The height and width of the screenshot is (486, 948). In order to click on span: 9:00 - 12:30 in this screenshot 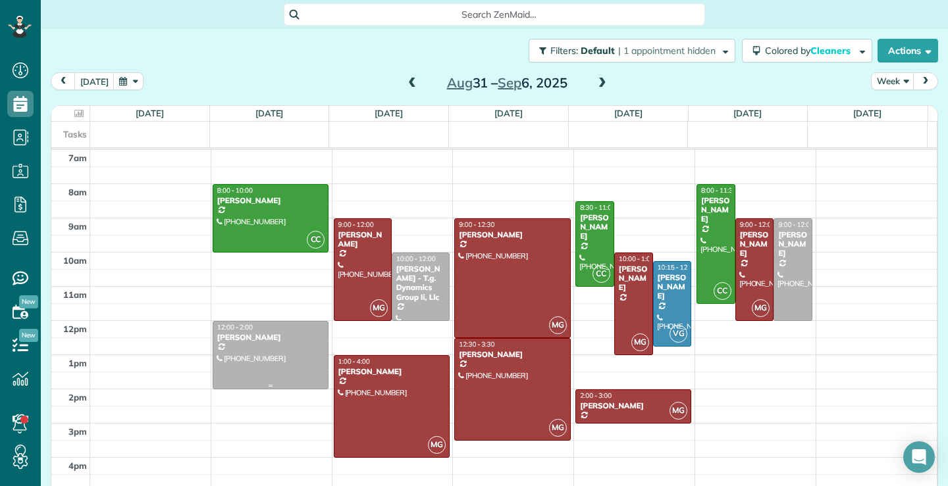, I will do `click(477, 224)`.